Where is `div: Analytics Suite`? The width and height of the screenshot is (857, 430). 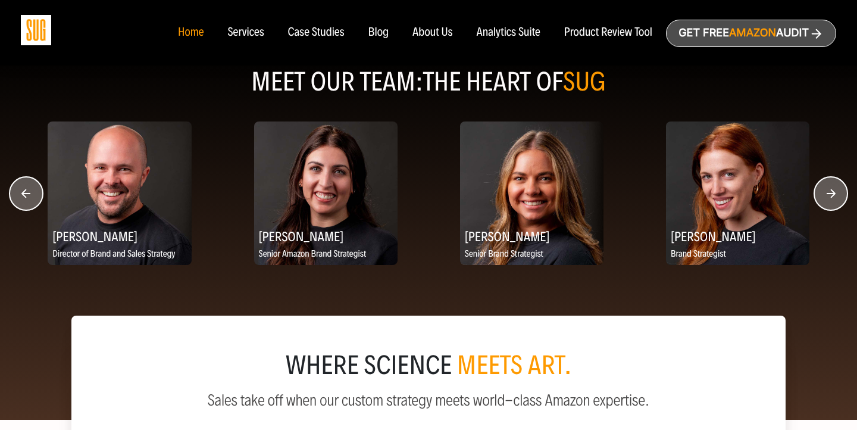
div: Analytics Suite is located at coordinates (508, 33).